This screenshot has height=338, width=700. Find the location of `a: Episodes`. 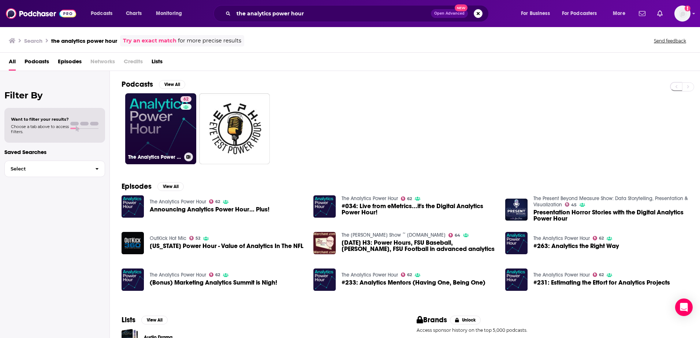

a: Episodes is located at coordinates (70, 63).